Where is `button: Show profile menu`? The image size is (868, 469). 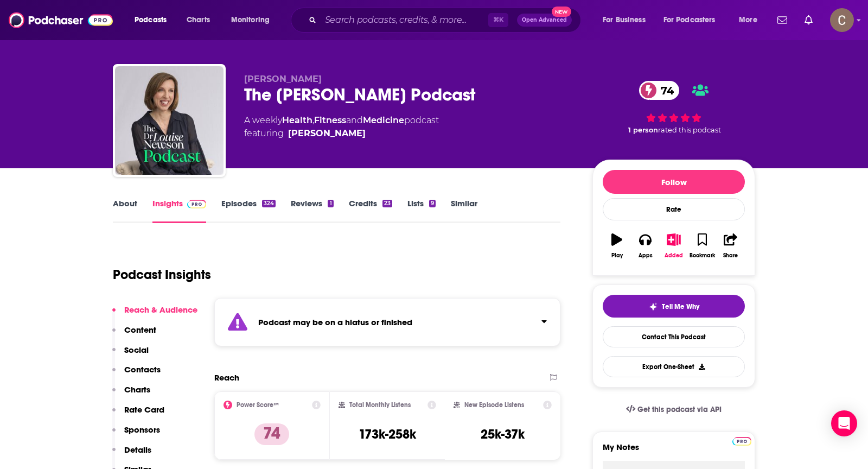 button: Show profile menu is located at coordinates (842, 20).